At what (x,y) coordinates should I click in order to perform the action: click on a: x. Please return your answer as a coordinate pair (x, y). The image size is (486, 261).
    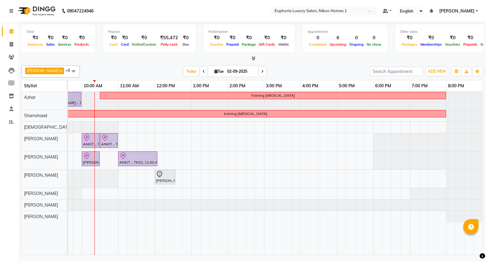
    Looking at the image, I should click on (61, 70).